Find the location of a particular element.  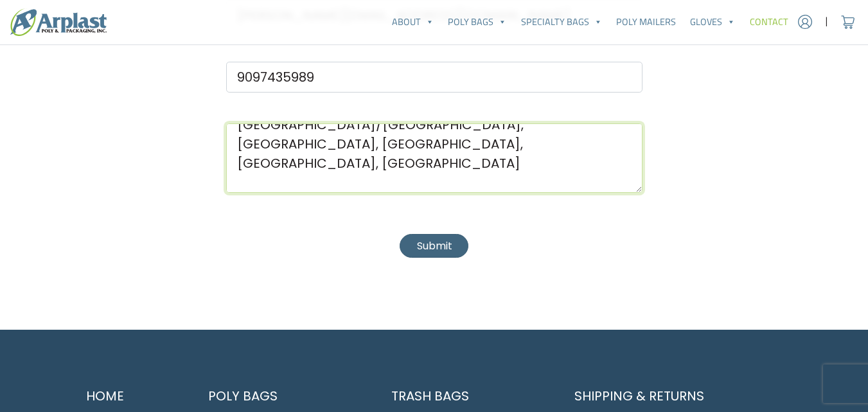

img: logo is located at coordinates (59, 22).